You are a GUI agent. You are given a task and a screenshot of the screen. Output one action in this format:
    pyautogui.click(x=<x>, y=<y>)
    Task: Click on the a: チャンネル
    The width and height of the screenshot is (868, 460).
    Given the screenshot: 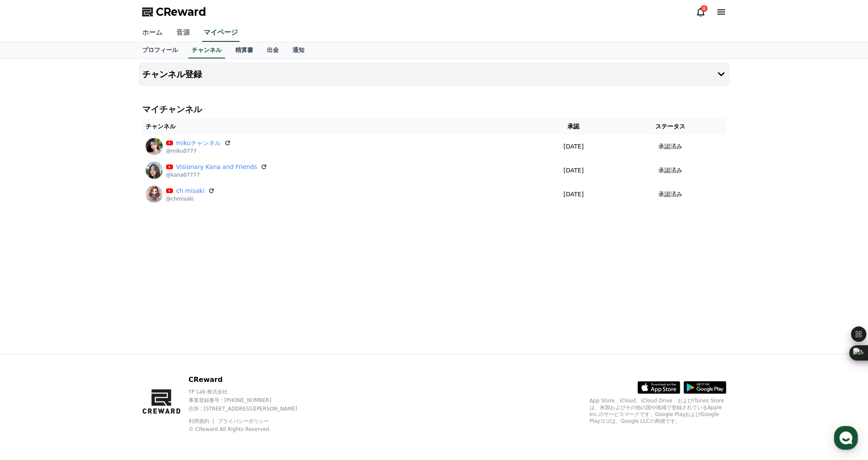 What is the action you would take?
    pyautogui.click(x=207, y=50)
    